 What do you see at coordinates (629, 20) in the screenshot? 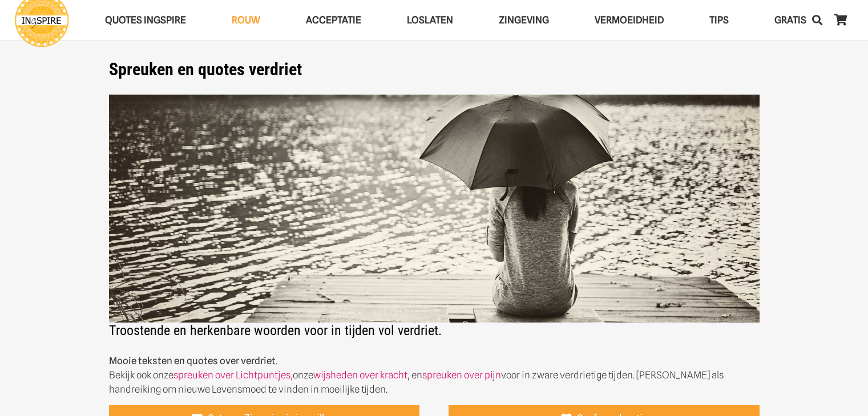
I see `span: VERMOEIDHEID` at bounding box center [629, 20].